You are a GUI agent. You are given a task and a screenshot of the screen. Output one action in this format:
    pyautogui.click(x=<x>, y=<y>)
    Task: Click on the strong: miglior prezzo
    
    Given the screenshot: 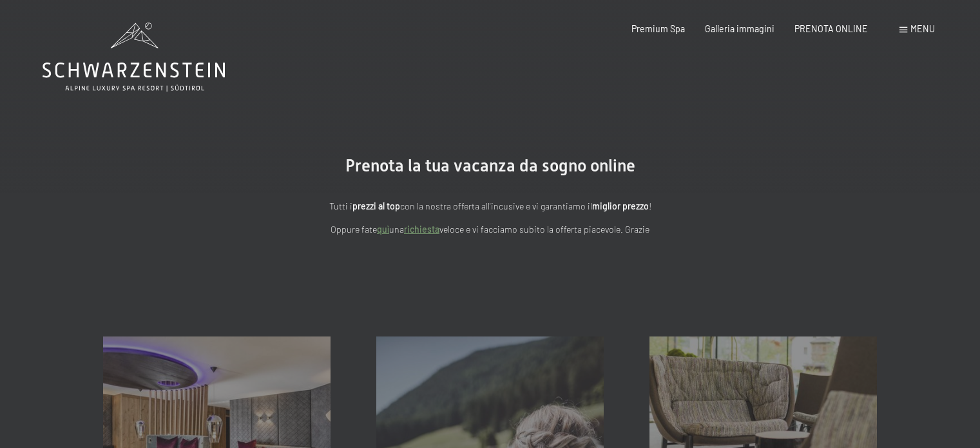 What is the action you would take?
    pyautogui.click(x=620, y=206)
    